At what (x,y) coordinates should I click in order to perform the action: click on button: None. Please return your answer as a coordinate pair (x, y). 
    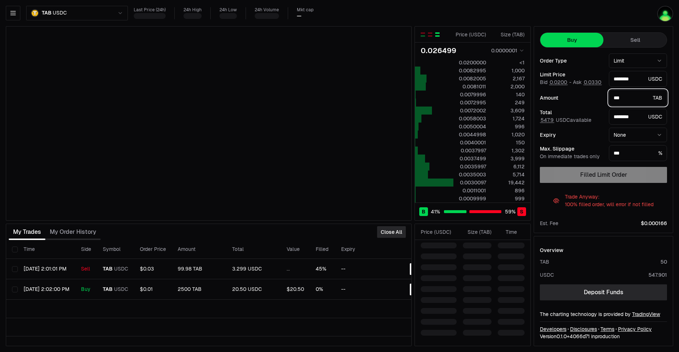
    Looking at the image, I should click on (638, 135).